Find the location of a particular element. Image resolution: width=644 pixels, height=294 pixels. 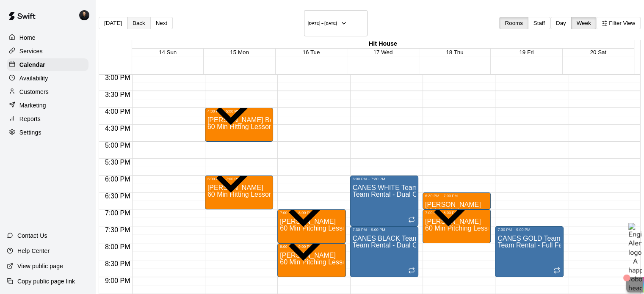

button: Filter View is located at coordinates (618, 23).